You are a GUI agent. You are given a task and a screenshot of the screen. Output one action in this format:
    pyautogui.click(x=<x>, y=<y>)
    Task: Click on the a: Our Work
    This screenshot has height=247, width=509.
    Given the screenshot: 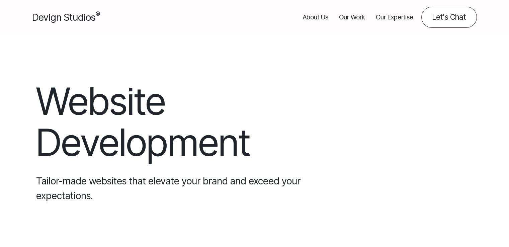 What is the action you would take?
    pyautogui.click(x=352, y=17)
    